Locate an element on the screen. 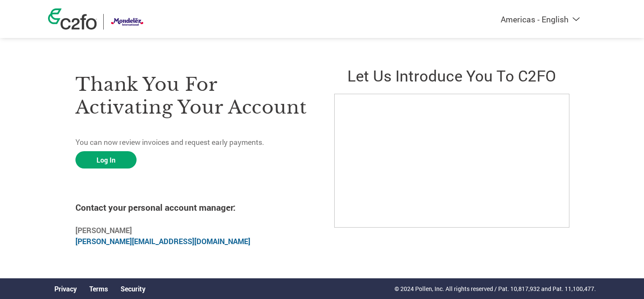 This screenshot has height=299, width=644. h3: Thank you for activating your account is located at coordinates (193, 96).